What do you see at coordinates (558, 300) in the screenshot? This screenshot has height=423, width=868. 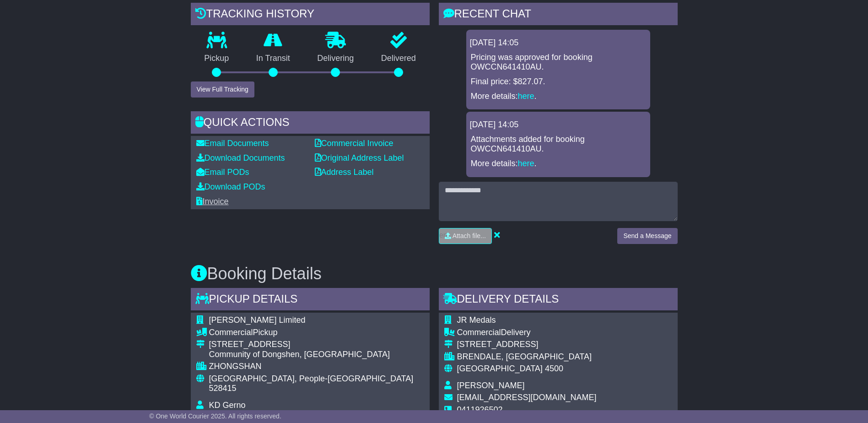 I see `div: Delivery Details` at bounding box center [558, 300].